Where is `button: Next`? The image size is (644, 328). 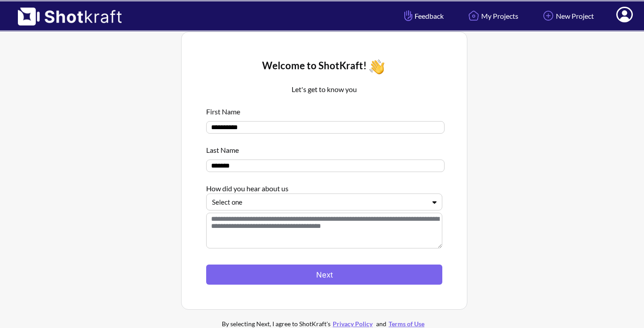
button: Next is located at coordinates (324, 274).